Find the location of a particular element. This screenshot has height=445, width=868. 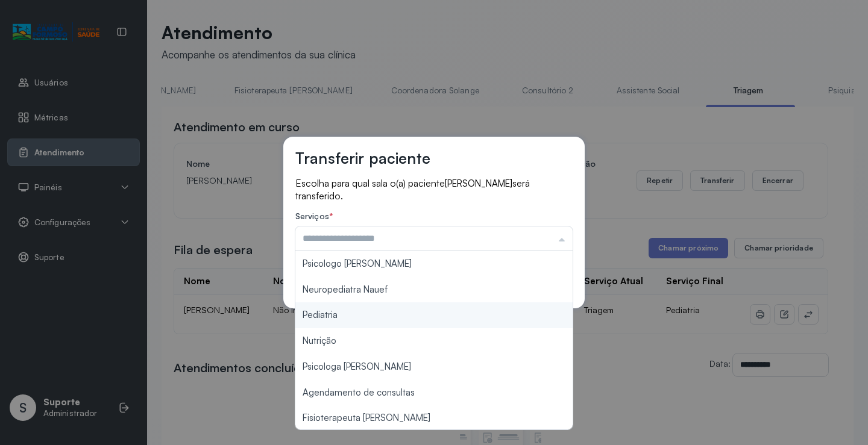

h3: Transferir paciente is located at coordinates (363, 158).